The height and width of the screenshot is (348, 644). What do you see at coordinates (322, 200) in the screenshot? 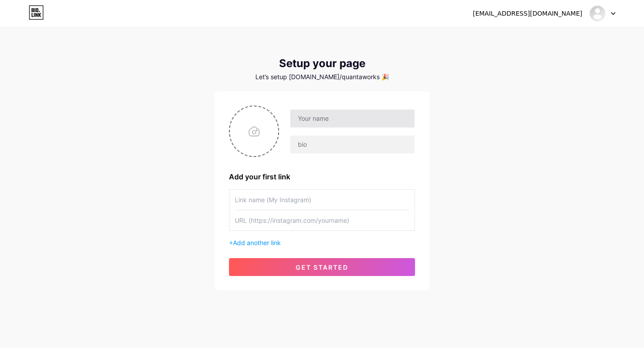
I see `input: Link name (My Instagram)` at bounding box center [322, 200].